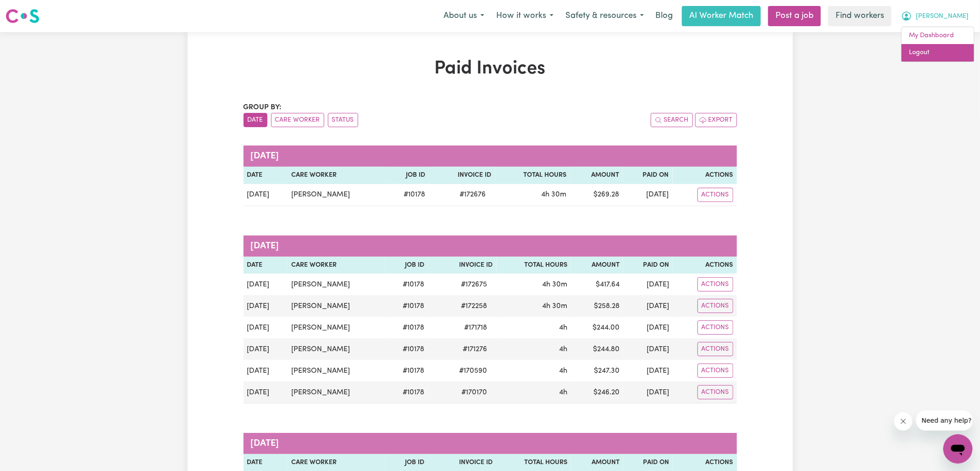 Image resolution: width=980 pixels, height=471 pixels. What do you see at coordinates (938, 52) in the screenshot?
I see `a: Logout` at bounding box center [938, 52].